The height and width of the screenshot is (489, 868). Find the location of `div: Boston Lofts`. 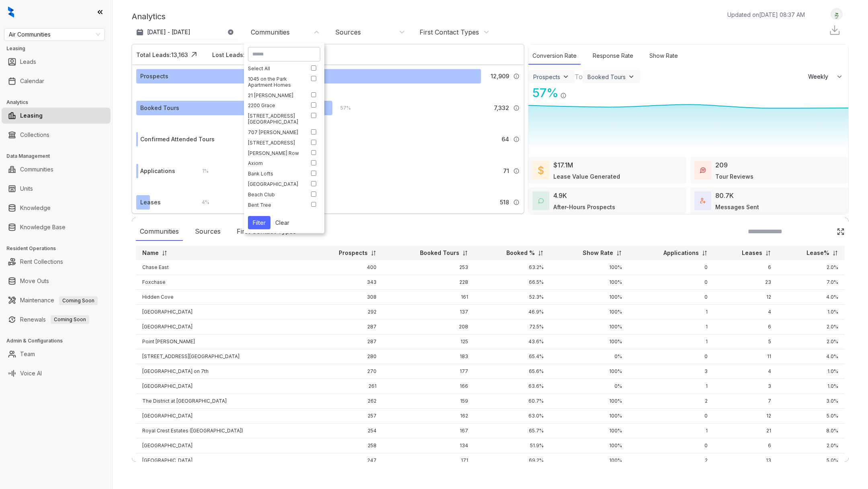

div: Boston Lofts is located at coordinates (275, 215).